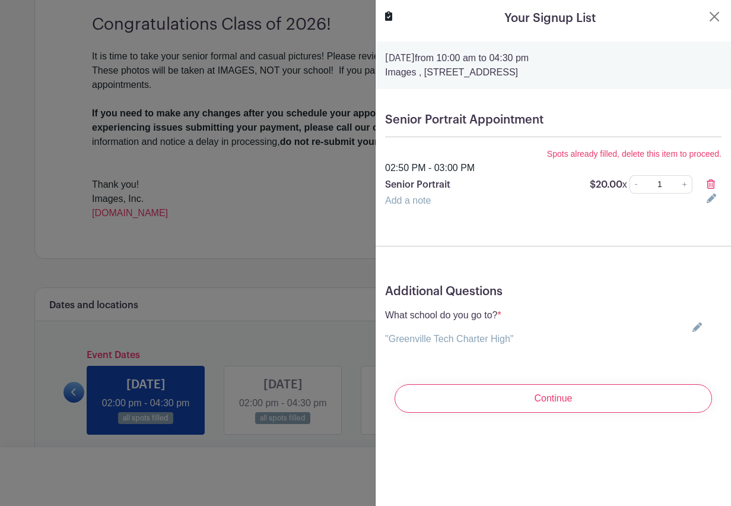 The image size is (731, 506). Describe the element at coordinates (449, 338) in the screenshot. I see `a: "Greenville Tech Charter High"` at that location.